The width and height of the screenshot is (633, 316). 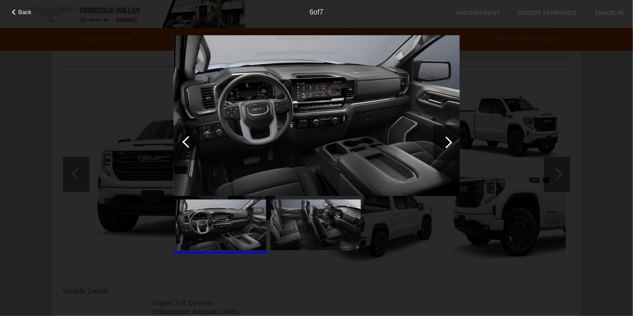 What do you see at coordinates (610, 13) in the screenshot?
I see `a: Trade-In` at bounding box center [610, 13].